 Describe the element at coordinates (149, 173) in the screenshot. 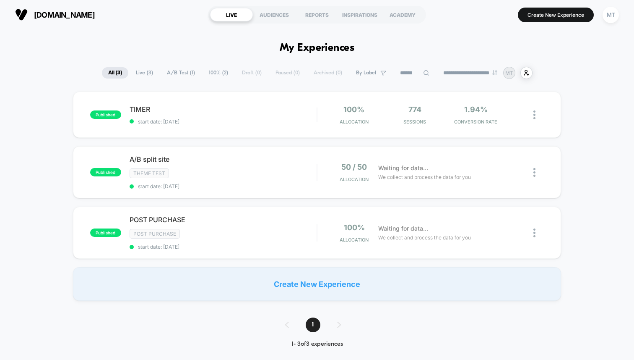

I see `span: Theme Test` at that location.